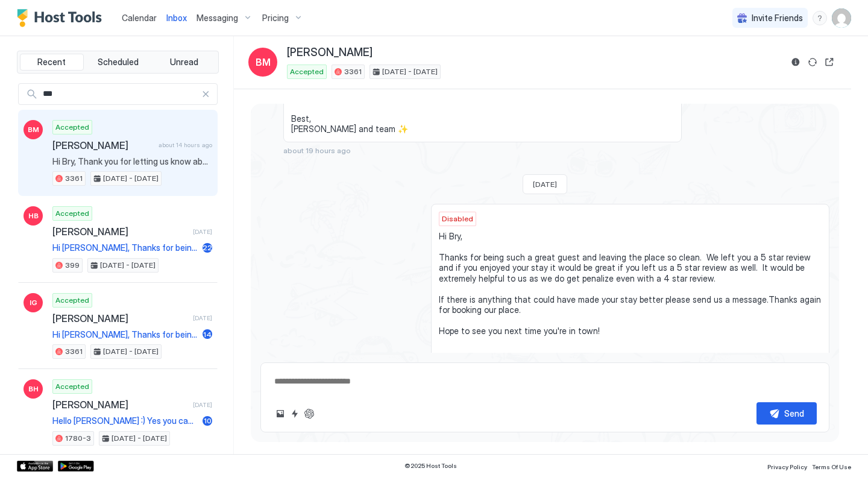  Describe the element at coordinates (275, 18) in the screenshot. I see `span: Pricing` at that location.